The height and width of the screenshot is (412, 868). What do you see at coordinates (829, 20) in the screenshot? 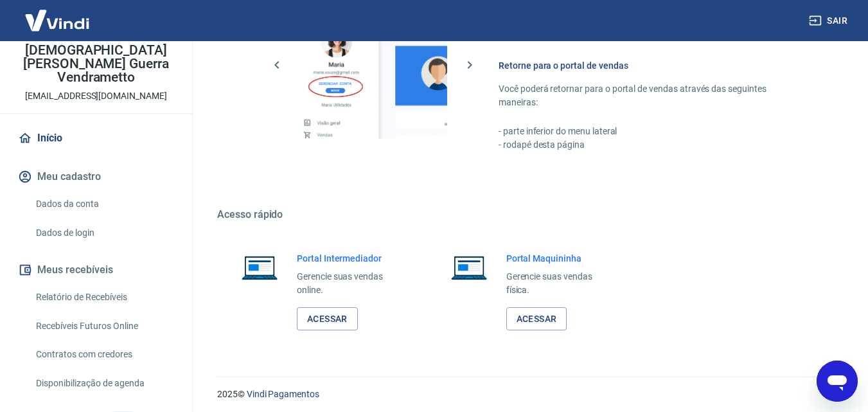
I see `button: Sair` at bounding box center [829, 20].